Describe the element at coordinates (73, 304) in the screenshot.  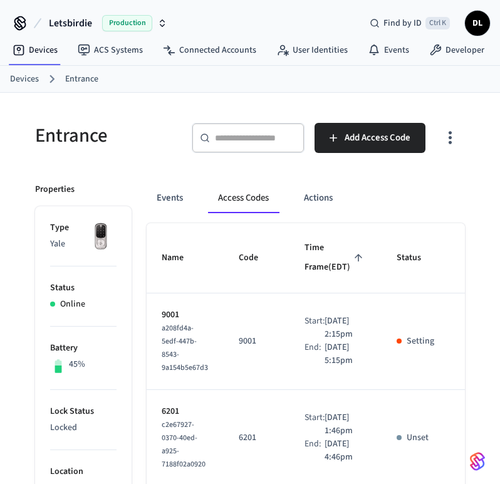
I see `p: Online` at that location.